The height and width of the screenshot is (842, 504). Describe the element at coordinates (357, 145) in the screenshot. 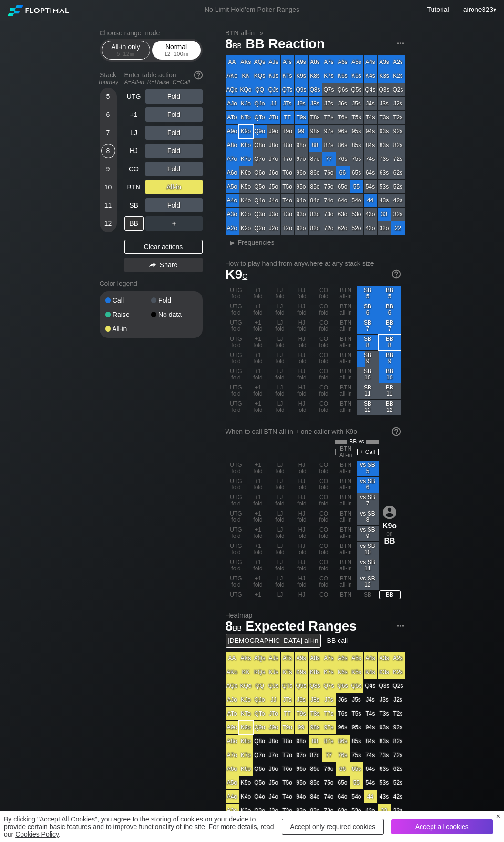

I see `div: 85s` at that location.